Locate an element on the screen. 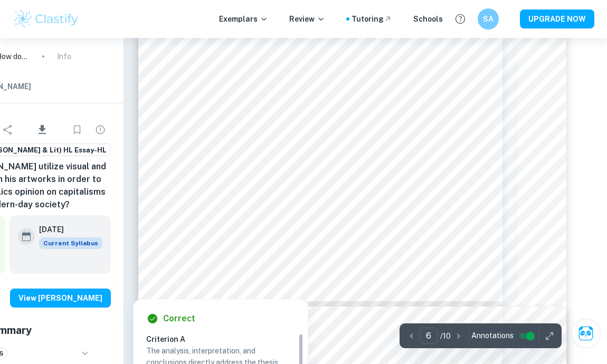 The width and height of the screenshot is (607, 364). div: This exemplar is based on the current syllabus. Feel free to refer to it for inspiration/ideas wh... is located at coordinates (71, 243).